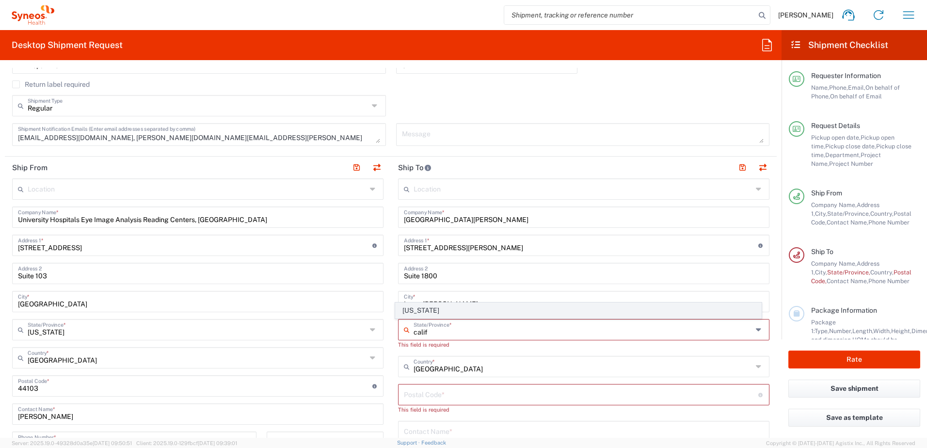 The image size is (927, 448). What do you see at coordinates (863, 331) in the screenshot?
I see `span: Length,` at bounding box center [863, 331].